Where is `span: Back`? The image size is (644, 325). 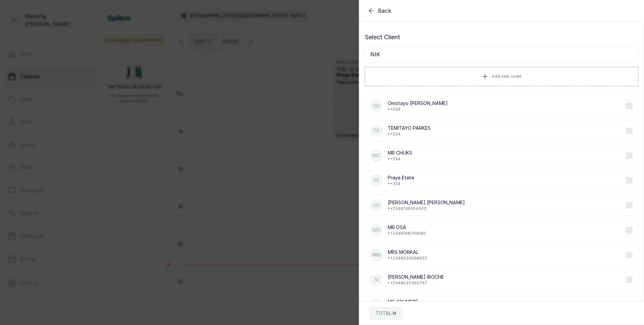
span: Back is located at coordinates (385, 10).